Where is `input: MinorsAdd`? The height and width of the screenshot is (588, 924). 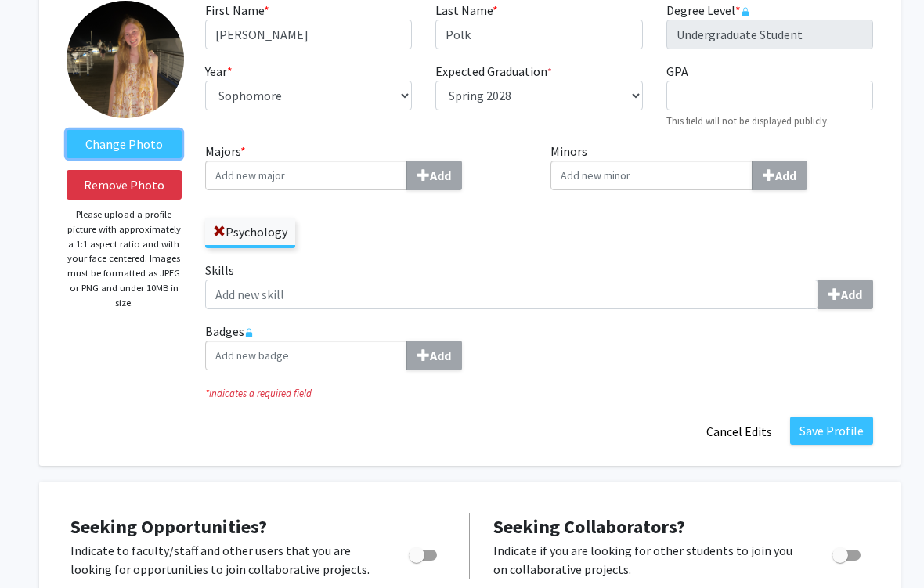
input: MinorsAdd is located at coordinates (652, 176).